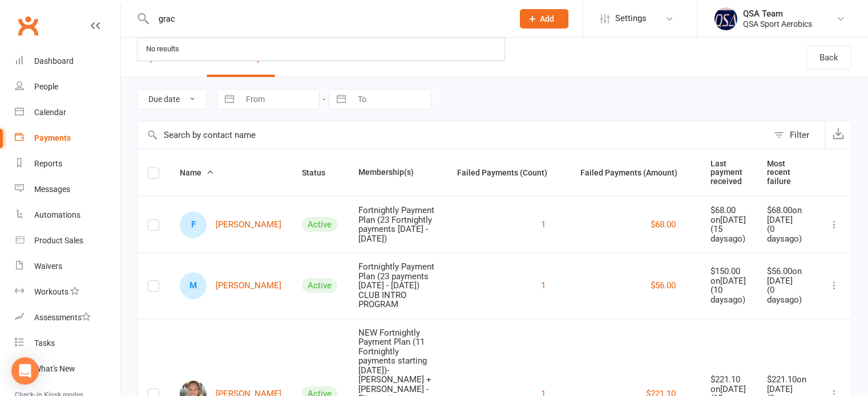  I want to click on th: Last payment received, so click(728, 172).